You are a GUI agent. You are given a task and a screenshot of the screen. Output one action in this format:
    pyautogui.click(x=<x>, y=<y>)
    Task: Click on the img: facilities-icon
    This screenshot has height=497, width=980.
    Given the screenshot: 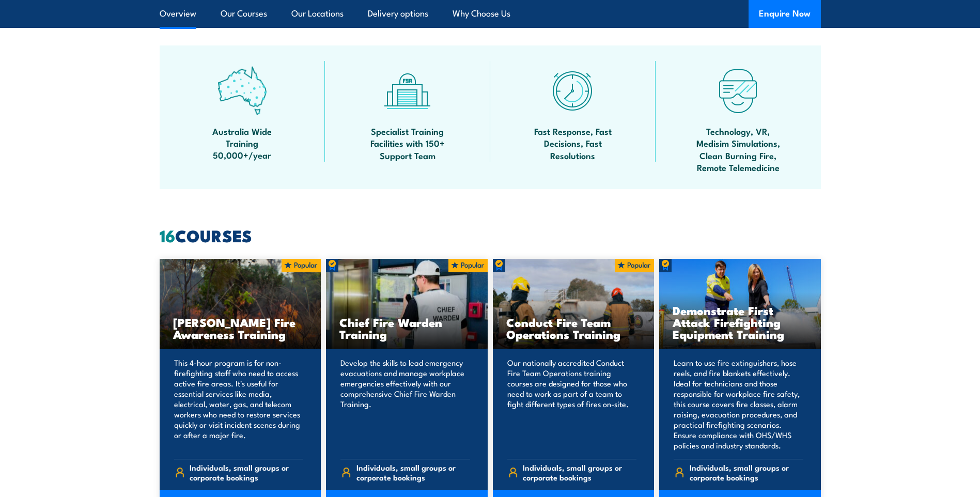 What is the action you would take?
    pyautogui.click(x=407, y=91)
    